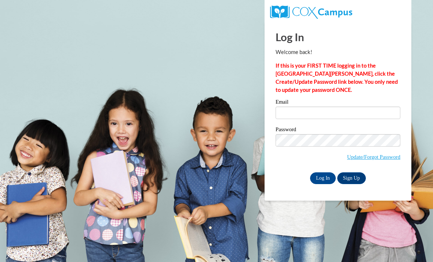 This screenshot has width=433, height=262. What do you see at coordinates (338, 130) in the screenshot?
I see `label: Password` at bounding box center [338, 130].